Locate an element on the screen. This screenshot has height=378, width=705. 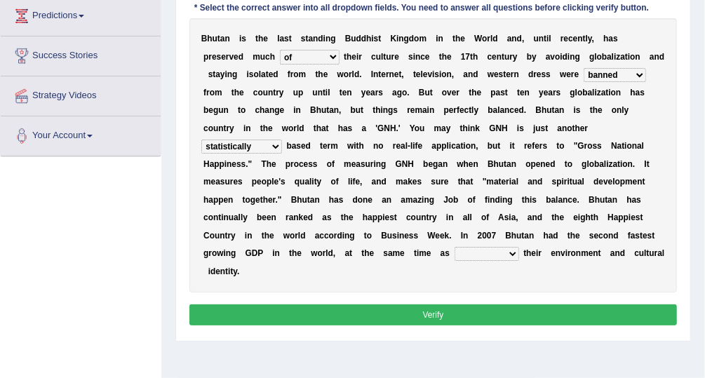
b: c is located at coordinates (423, 57).